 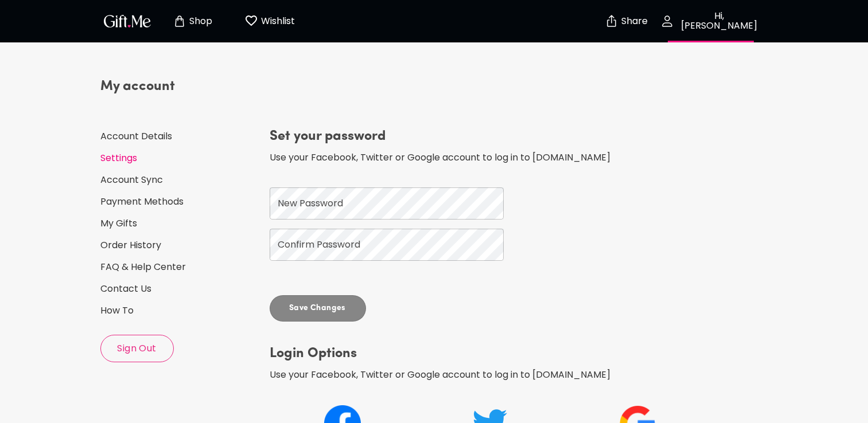 I want to click on p: Shop, so click(x=199, y=21).